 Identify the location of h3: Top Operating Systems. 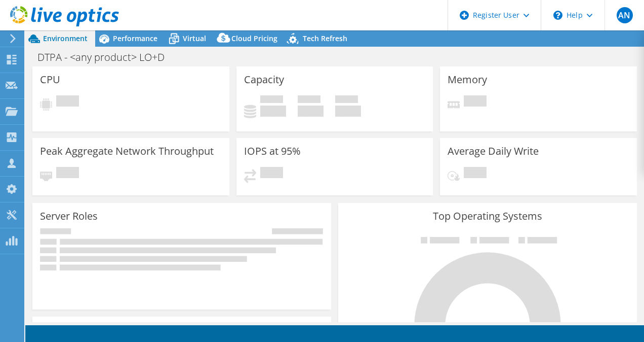
(488, 216).